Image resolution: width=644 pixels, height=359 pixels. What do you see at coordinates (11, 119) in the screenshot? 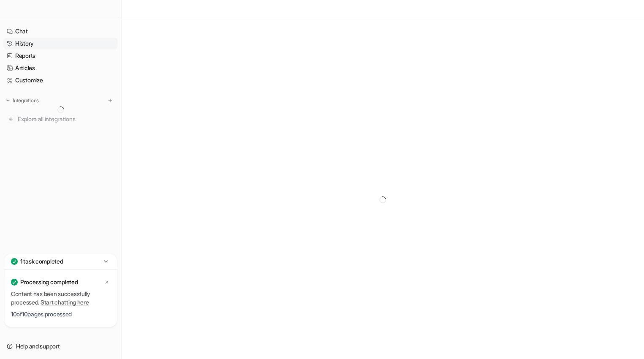
I see `img: explore all integrations` at bounding box center [11, 119].